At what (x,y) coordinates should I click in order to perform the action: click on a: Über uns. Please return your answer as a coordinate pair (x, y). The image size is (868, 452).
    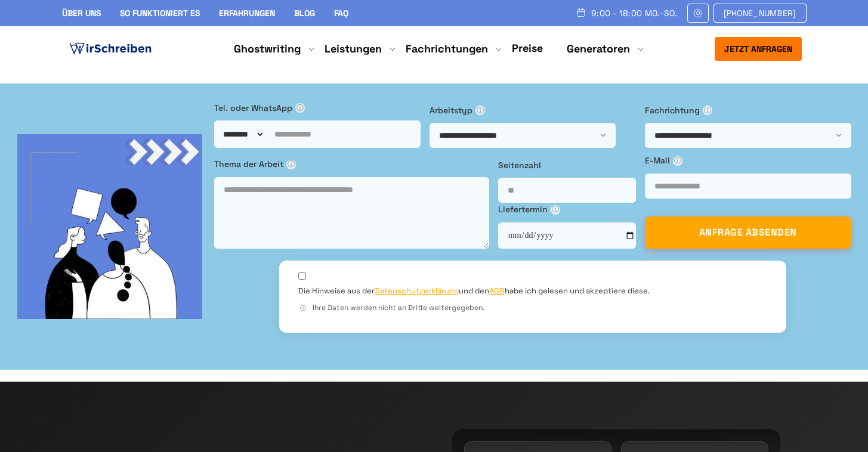
    Looking at the image, I should click on (81, 13).